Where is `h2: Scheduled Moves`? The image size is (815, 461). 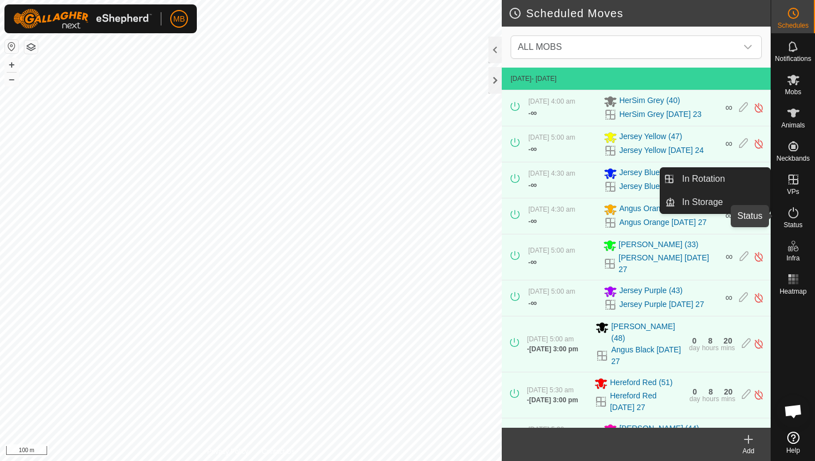 h2: Scheduled Moves is located at coordinates (639, 13).